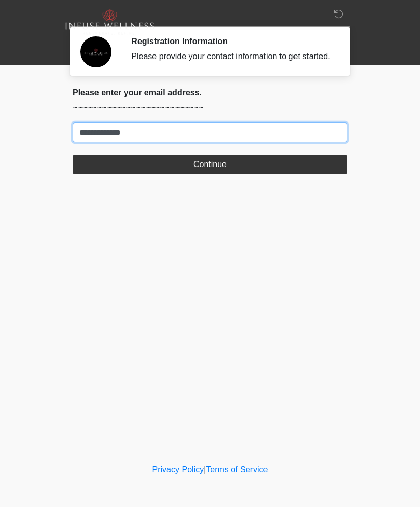  Describe the element at coordinates (210, 93) in the screenshot. I see `h2: Please enter your email address.` at that location.